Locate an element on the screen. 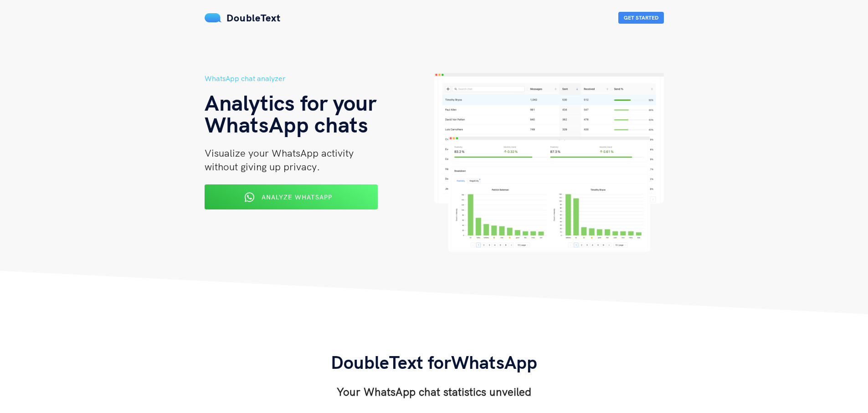 This screenshot has width=868, height=413. button: Get Started is located at coordinates (641, 17).